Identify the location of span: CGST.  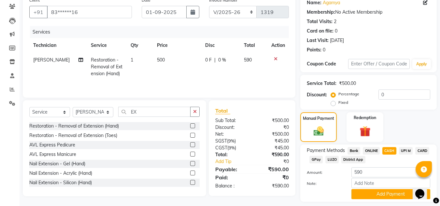
(221, 148).